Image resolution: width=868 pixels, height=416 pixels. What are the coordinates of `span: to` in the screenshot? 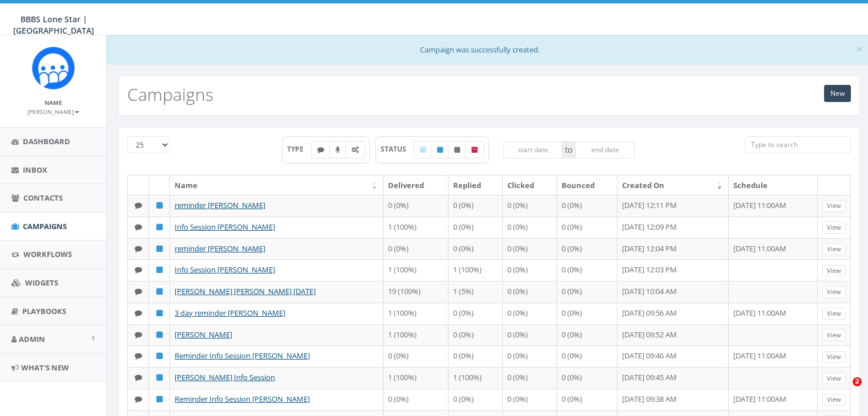 It's located at (568, 150).